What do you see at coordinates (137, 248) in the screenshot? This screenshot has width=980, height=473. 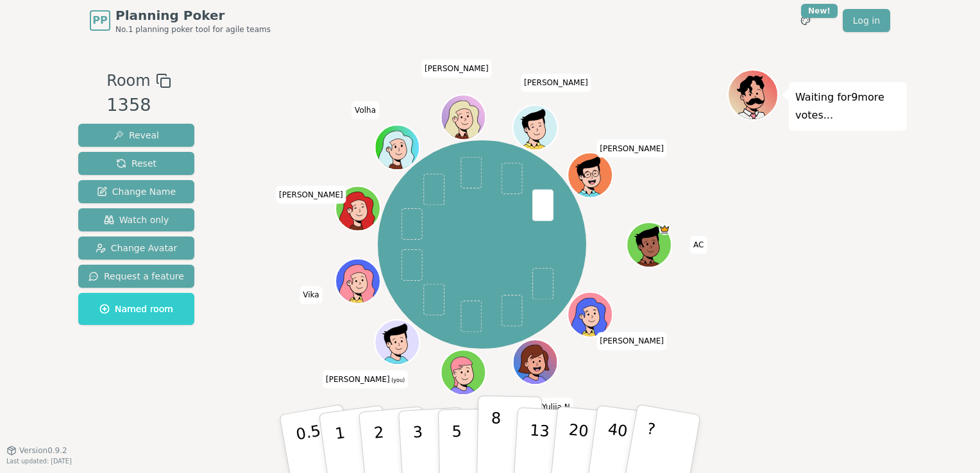 I see `span: Change Avatar` at bounding box center [137, 248].